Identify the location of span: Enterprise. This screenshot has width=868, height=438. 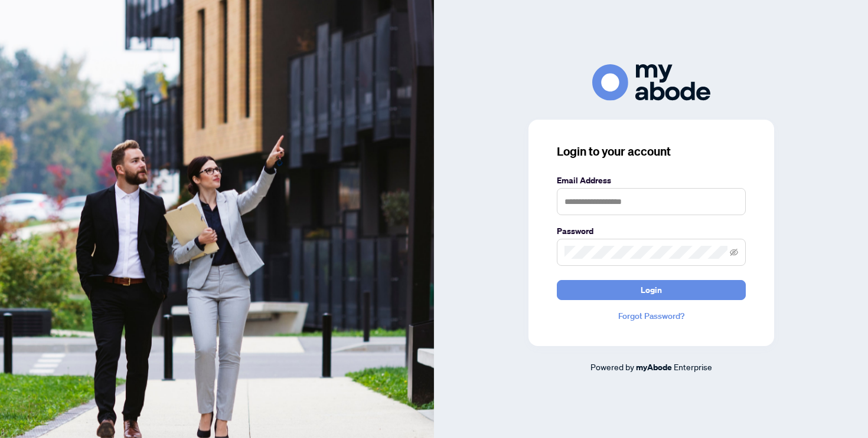
(692, 367).